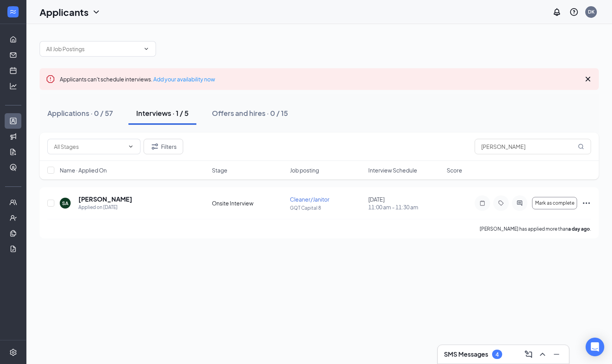  Describe the element at coordinates (13, 86) in the screenshot. I see `svg: Analysis` at that location.